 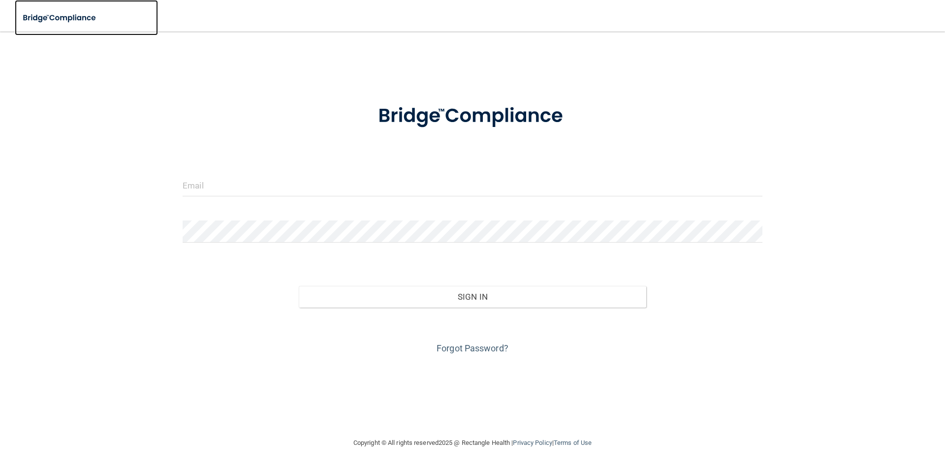 I want to click on a: Terms of Use, so click(x=573, y=443).